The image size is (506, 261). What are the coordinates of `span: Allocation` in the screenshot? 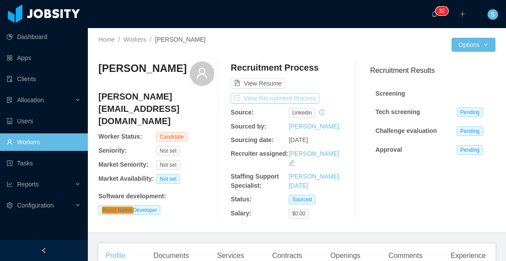 It's located at (30, 100).